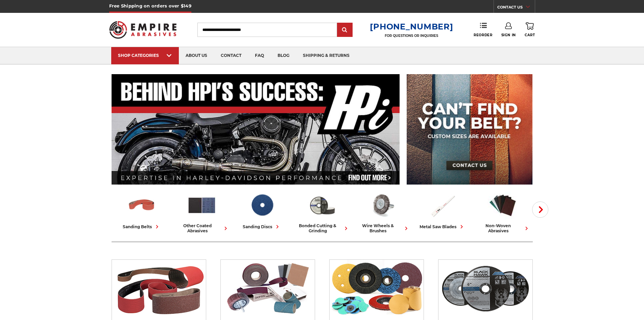 This screenshot has height=320, width=644. I want to click on a: sanding discs, so click(262, 210).